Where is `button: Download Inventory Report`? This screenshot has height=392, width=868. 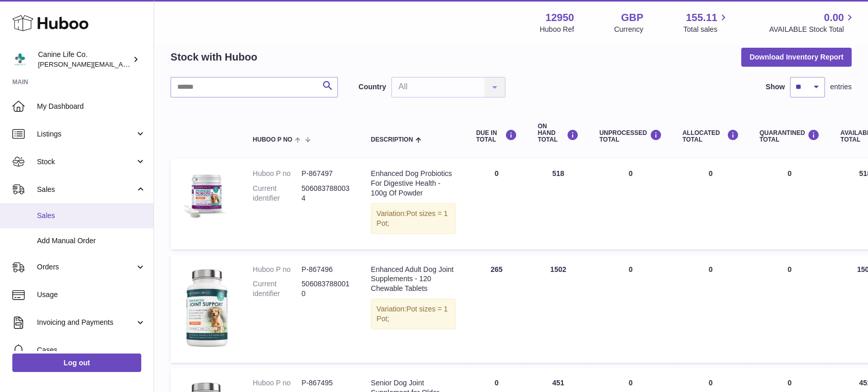 button: Download Inventory Report is located at coordinates (796, 57).